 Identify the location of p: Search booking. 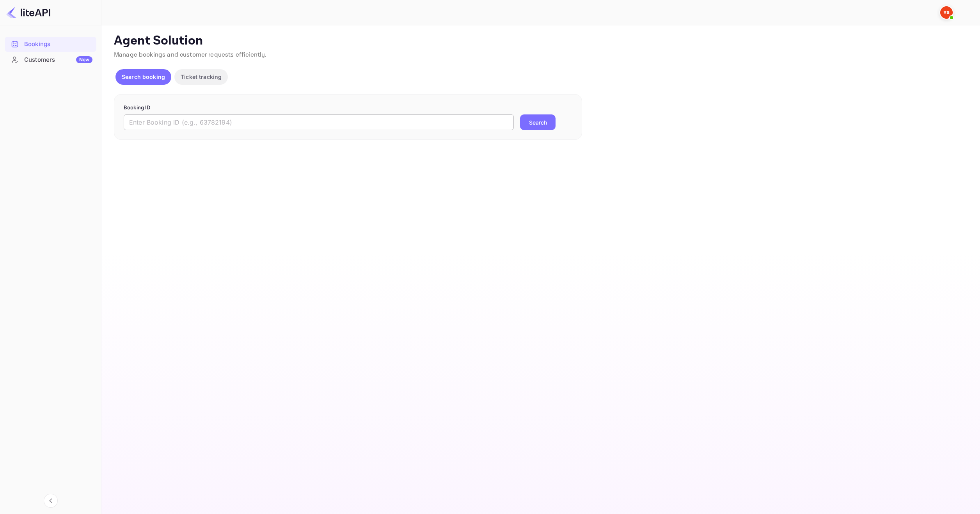
(143, 76).